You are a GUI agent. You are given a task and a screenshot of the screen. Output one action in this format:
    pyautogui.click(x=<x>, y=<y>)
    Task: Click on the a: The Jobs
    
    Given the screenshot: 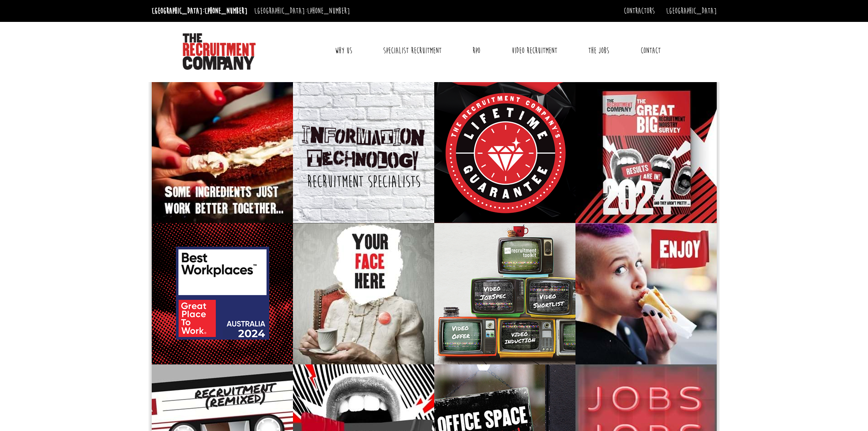 What is the action you would take?
    pyautogui.click(x=599, y=51)
    